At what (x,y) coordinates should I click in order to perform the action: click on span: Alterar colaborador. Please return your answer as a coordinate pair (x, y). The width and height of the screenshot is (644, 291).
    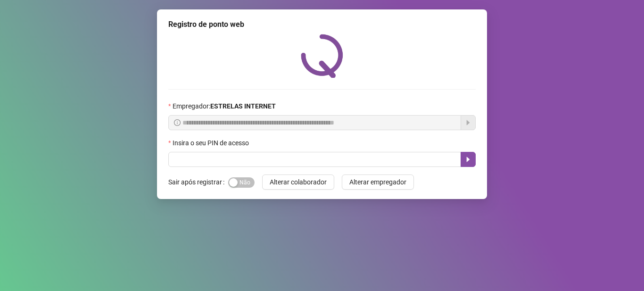
    Looking at the image, I should click on (298, 182).